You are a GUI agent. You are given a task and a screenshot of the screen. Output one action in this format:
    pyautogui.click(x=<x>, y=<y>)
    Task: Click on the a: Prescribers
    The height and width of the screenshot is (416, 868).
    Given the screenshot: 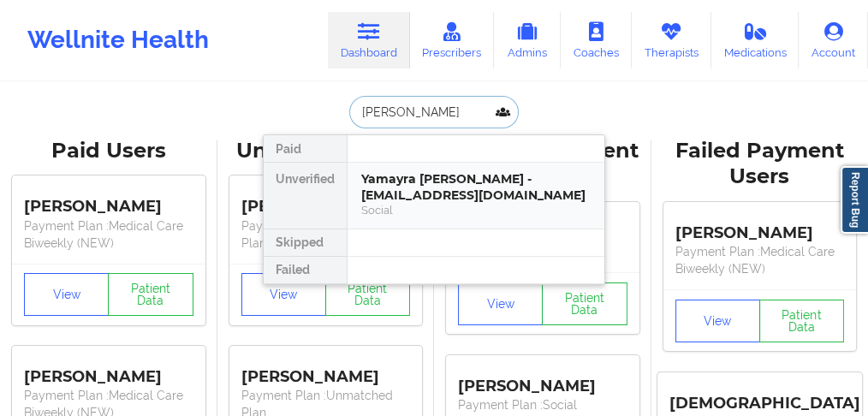 What is the action you would take?
    pyautogui.click(x=452, y=41)
    